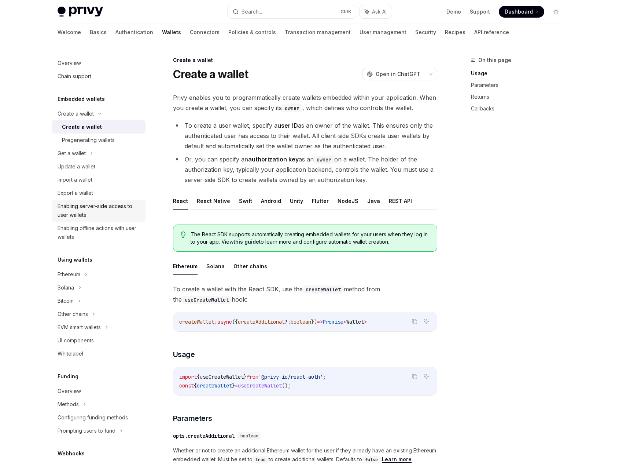 Image resolution: width=619 pixels, height=466 pixels. I want to click on span: Usage, so click(184, 354).